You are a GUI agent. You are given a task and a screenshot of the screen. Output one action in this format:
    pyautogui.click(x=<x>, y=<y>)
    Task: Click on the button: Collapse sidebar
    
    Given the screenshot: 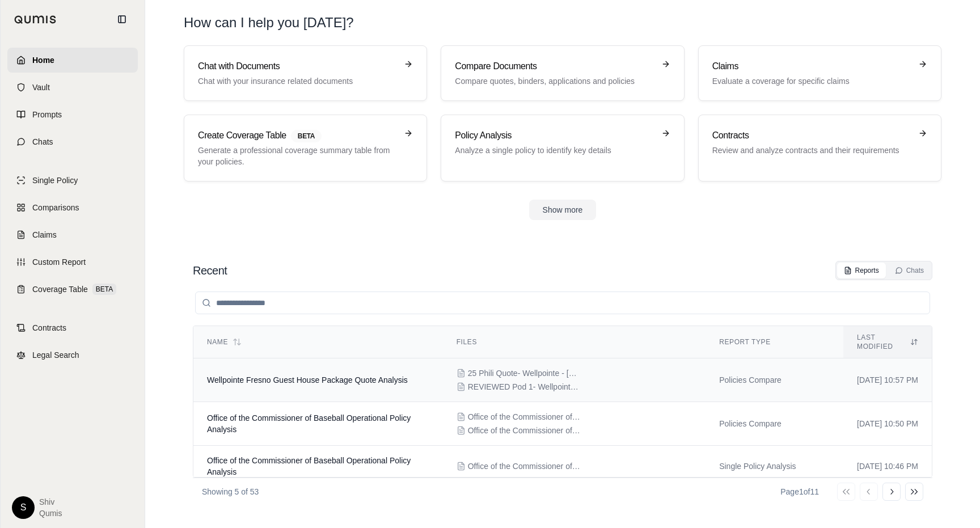 What is the action you would take?
    pyautogui.click(x=122, y=19)
    